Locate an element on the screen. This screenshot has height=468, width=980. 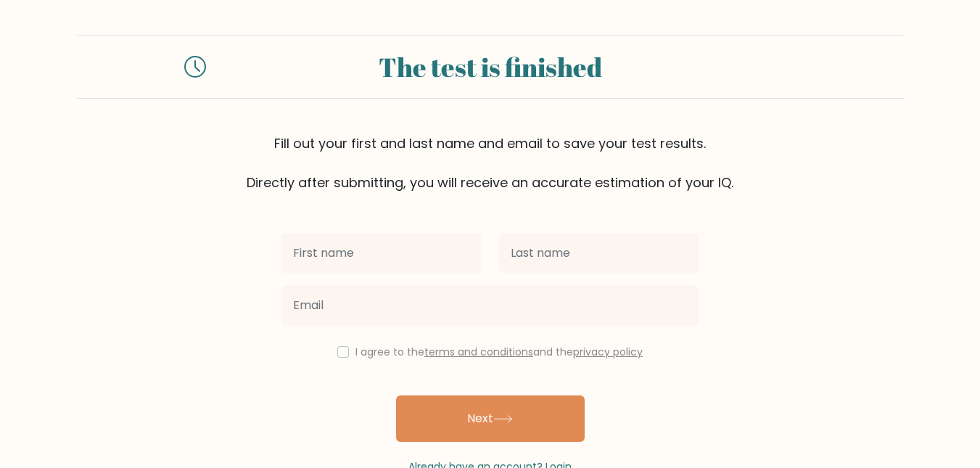
a: privacy policy is located at coordinates (607, 352).